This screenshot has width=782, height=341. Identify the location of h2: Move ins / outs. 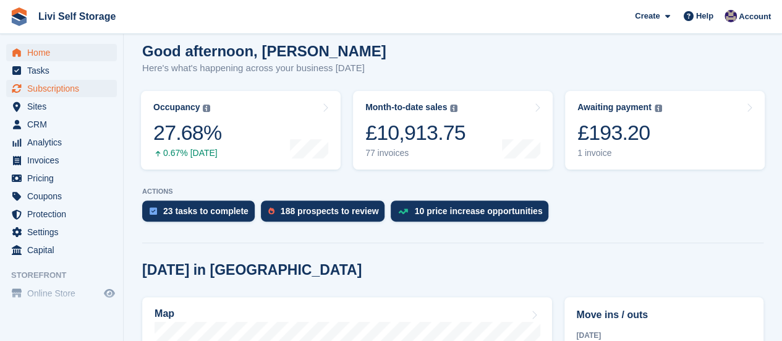
(664, 315).